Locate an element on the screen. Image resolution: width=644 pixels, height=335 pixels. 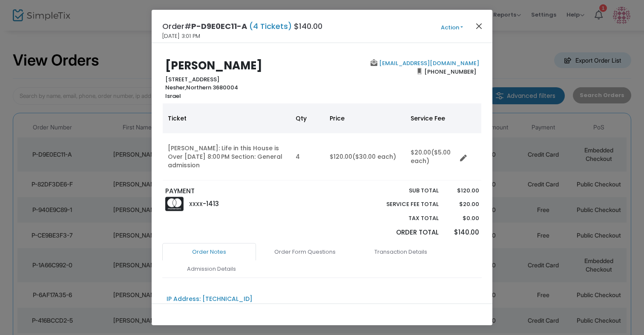
button: Close is located at coordinates (479, 26).